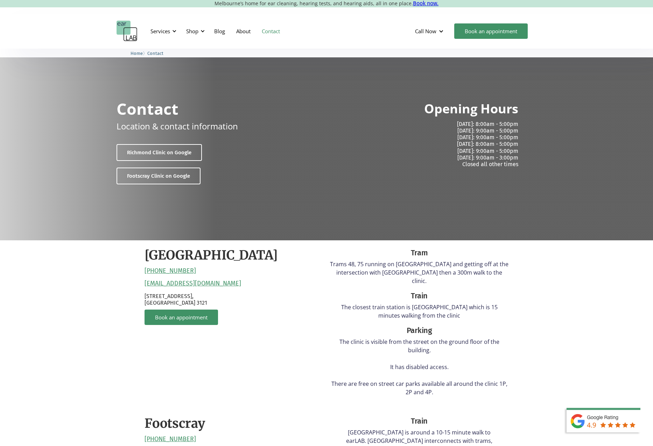 The height and width of the screenshot is (446, 653). Describe the element at coordinates (243, 31) in the screenshot. I see `a: About` at that location.